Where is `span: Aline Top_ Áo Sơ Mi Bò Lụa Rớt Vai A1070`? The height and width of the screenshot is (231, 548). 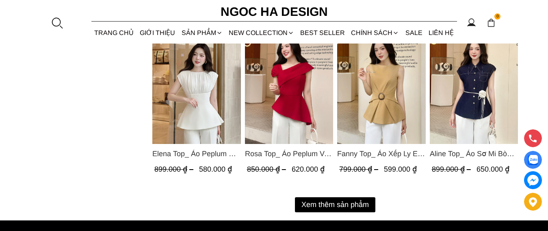 span: Aline Top_ Áo Sơ Mi Bò Lụa Rớt Vai A1070 is located at coordinates (473, 153).